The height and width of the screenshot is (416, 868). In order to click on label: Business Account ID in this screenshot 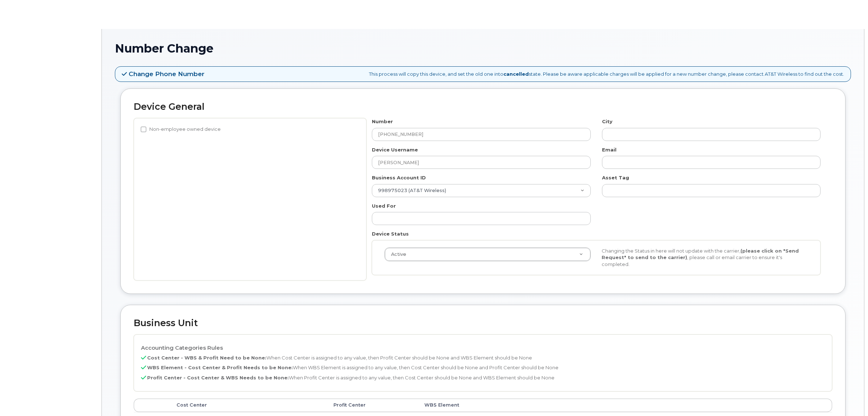, I will do `click(399, 178)`.